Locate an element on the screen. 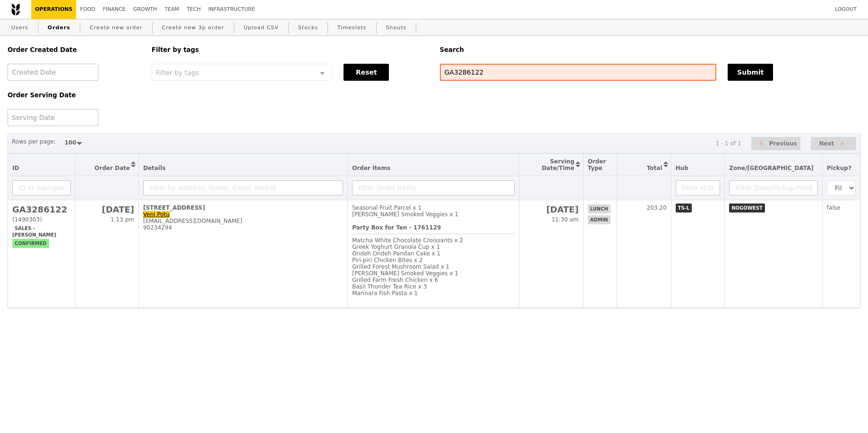 Image resolution: width=868 pixels, height=433 pixels. input: Serving Date is located at coordinates (53, 118).